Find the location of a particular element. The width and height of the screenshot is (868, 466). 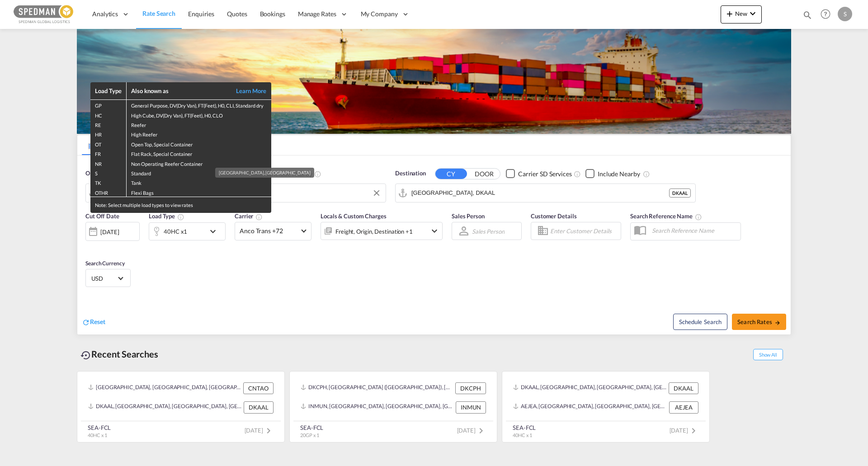

td: Open Top, Special Container is located at coordinates (199, 143).